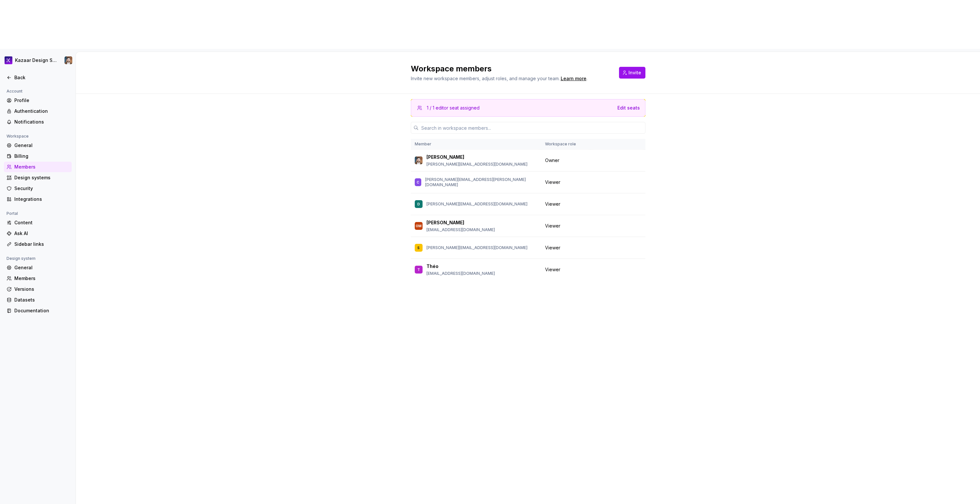  Describe the element at coordinates (38, 223) in the screenshot. I see `a: Content` at that location.